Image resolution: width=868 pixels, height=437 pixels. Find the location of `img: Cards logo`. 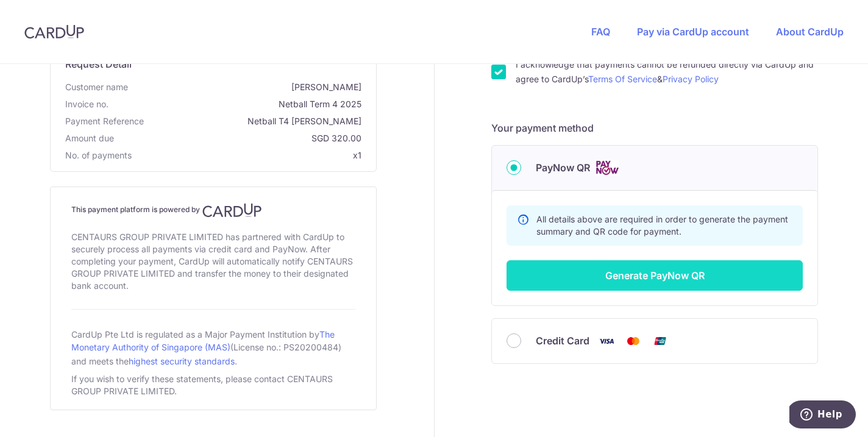

img: Cards logo is located at coordinates (608, 167).